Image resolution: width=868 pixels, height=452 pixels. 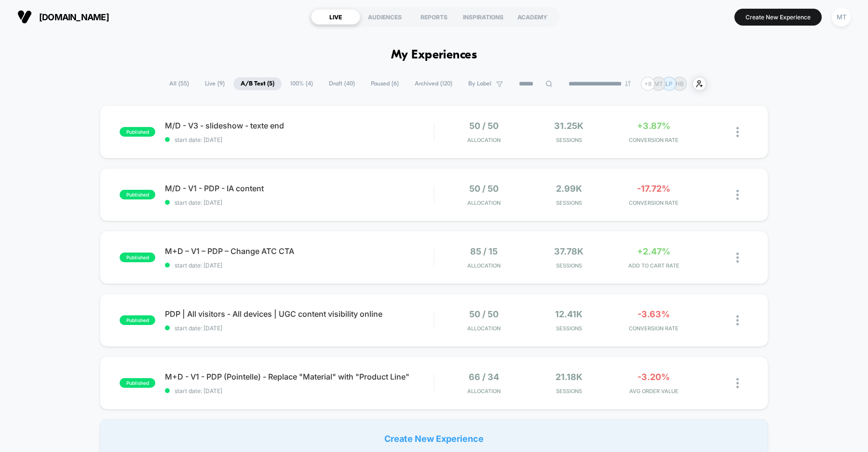 What do you see at coordinates (680, 84) in the screenshot?
I see `p: HB` at bounding box center [680, 84].